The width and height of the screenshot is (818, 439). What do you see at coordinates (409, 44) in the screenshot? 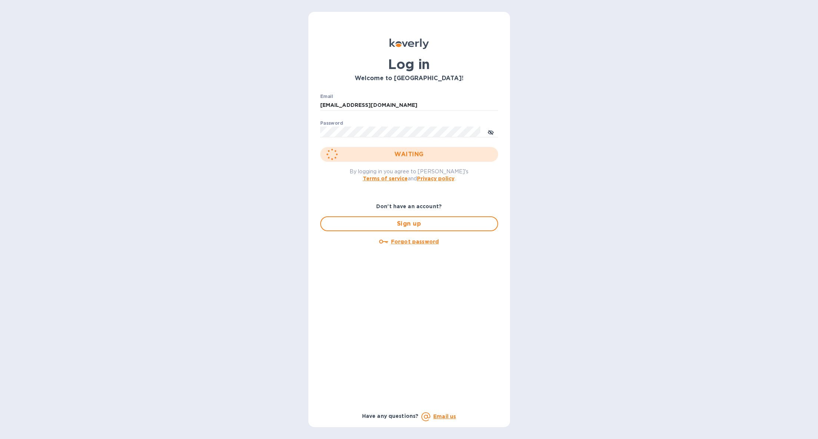
I see `img: Koverly` at bounding box center [409, 44].